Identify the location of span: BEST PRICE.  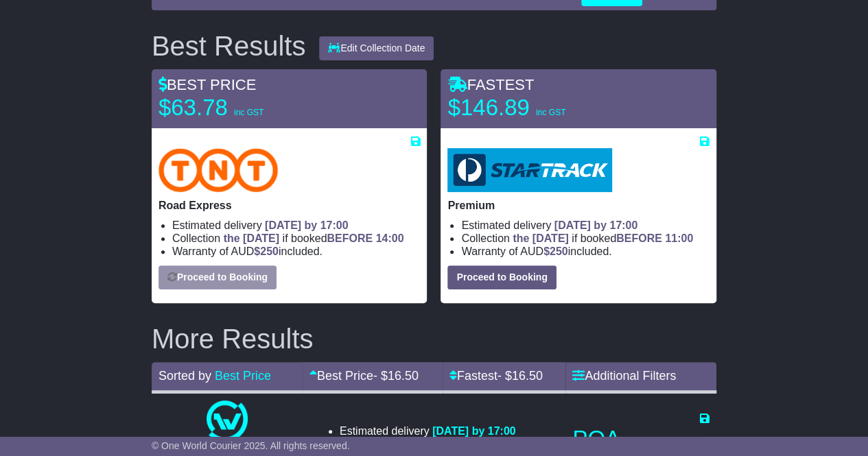
(207, 85).